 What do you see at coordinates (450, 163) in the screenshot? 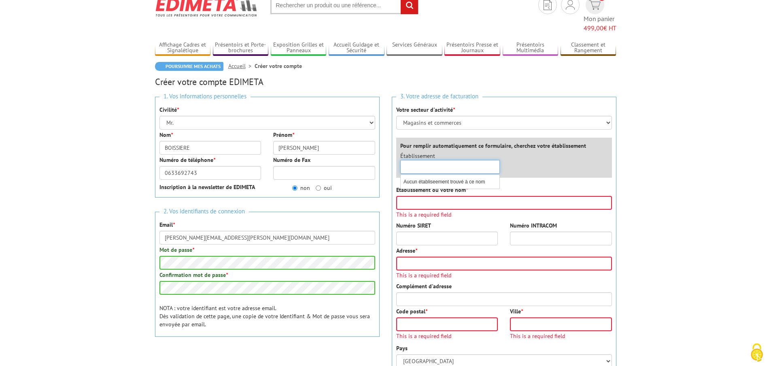
I see `div: Établissement` at bounding box center [450, 163].